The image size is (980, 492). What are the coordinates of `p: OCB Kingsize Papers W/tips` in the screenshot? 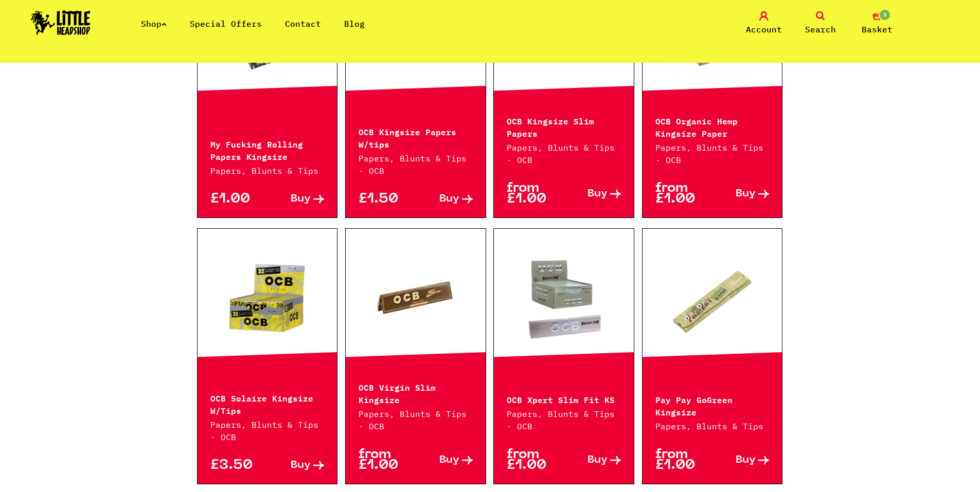 It's located at (416, 137).